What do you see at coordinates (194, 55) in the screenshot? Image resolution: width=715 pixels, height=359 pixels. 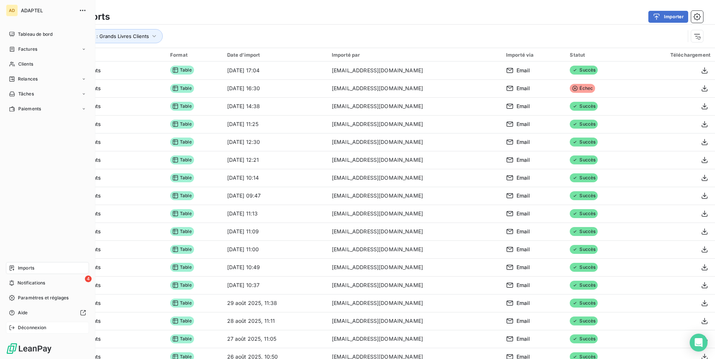 I see `div: Format` at bounding box center [194, 55].